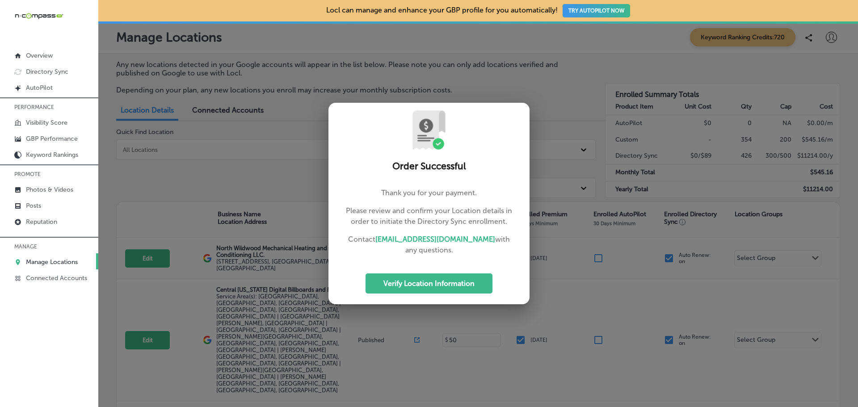 Image resolution: width=858 pixels, height=407 pixels. What do you see at coordinates (596, 11) in the screenshot?
I see `button: TRY AUTOPILOT NOW` at bounding box center [596, 11].